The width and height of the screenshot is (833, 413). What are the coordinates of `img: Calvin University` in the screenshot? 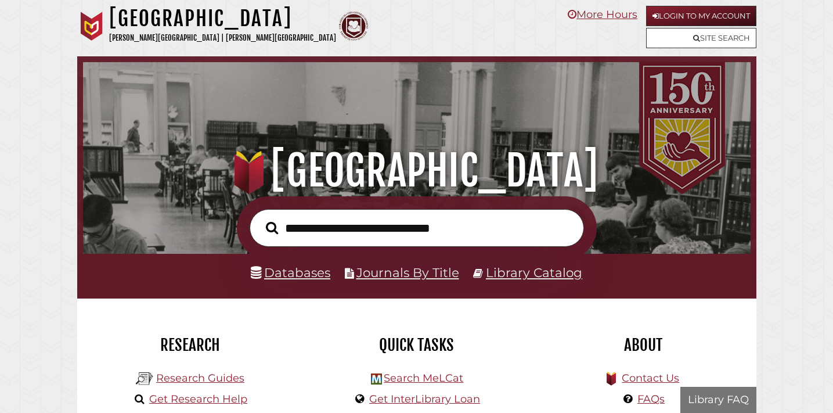 It's located at (92, 26).